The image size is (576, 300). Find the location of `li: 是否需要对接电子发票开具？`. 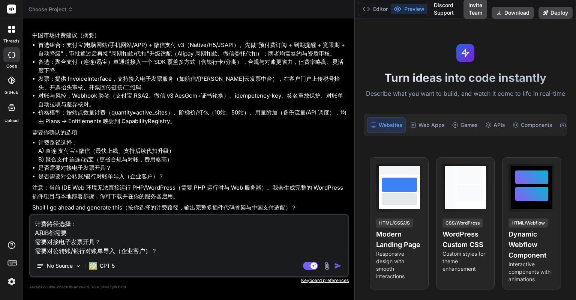

li: 是否需要对接电子发票开具？ is located at coordinates (193, 168).